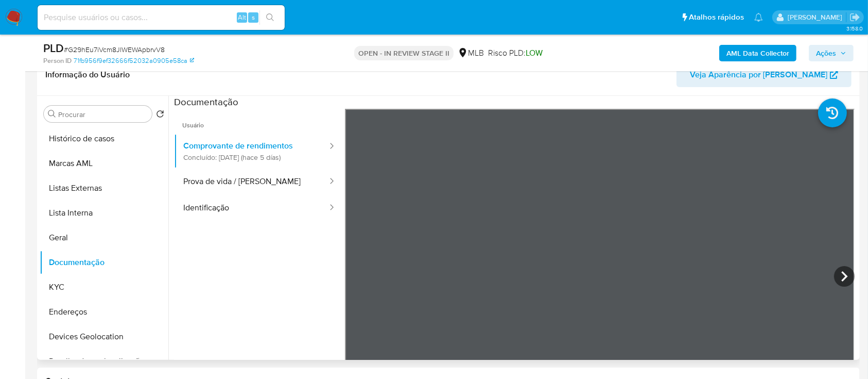 This screenshot has width=868, height=379. Describe the element at coordinates (270, 18) in the screenshot. I see `button: search-icon` at that location.